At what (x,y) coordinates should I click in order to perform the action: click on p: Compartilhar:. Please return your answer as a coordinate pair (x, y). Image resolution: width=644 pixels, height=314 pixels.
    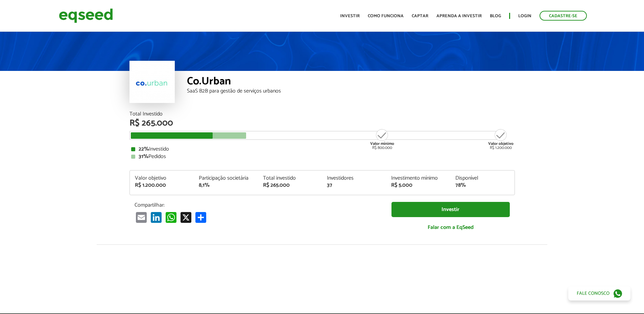
    Looking at the image, I should click on (258, 205).